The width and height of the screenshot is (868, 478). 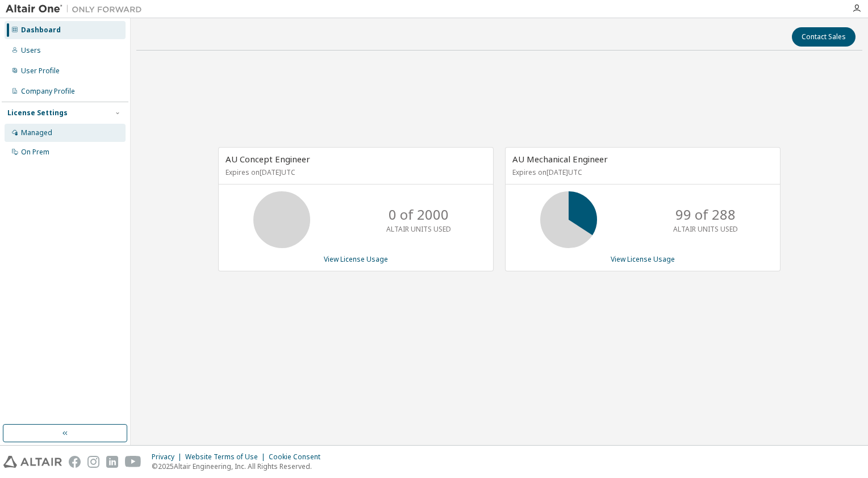 I want to click on span: AU Mechanical Engineer, so click(x=560, y=159).